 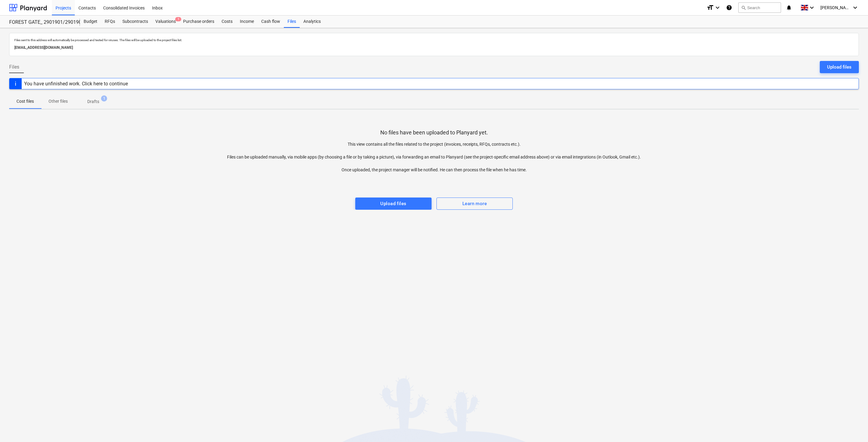 What do you see at coordinates (109, 21) in the screenshot?
I see `div: RFQs` at bounding box center [109, 21].